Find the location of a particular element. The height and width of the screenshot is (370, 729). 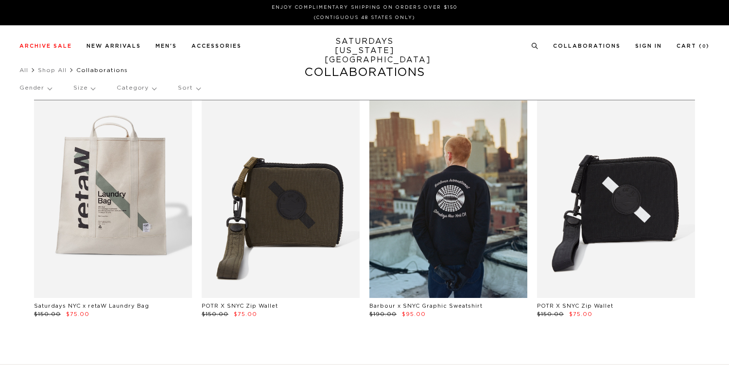

p: (Contiguous 48 States Only) is located at coordinates (365, 18).